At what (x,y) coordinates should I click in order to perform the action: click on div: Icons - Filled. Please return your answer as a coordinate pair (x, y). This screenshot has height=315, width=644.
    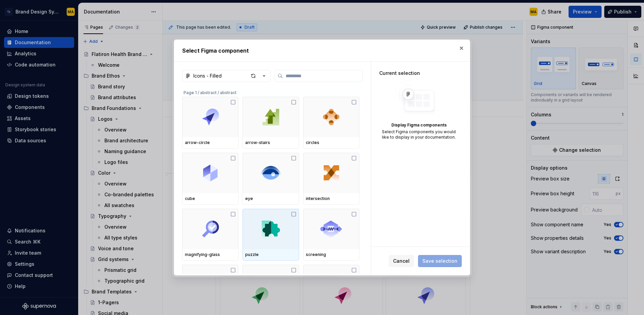
    Looking at the image, I should click on (207, 76).